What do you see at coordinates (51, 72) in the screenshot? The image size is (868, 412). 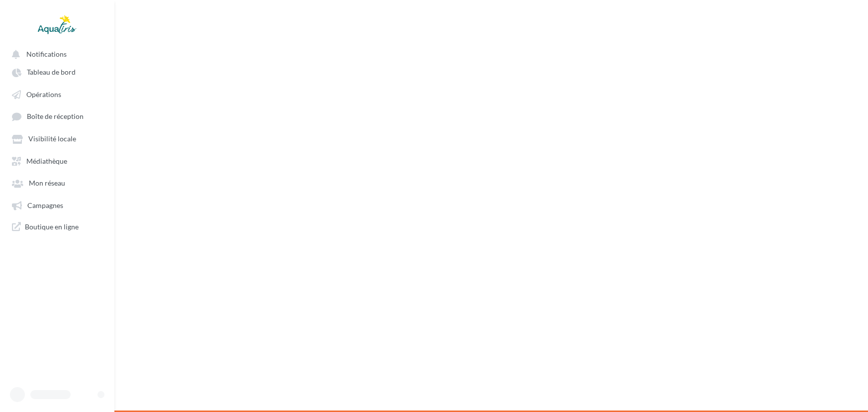 I see `span: Tableau de bord` at bounding box center [51, 72].